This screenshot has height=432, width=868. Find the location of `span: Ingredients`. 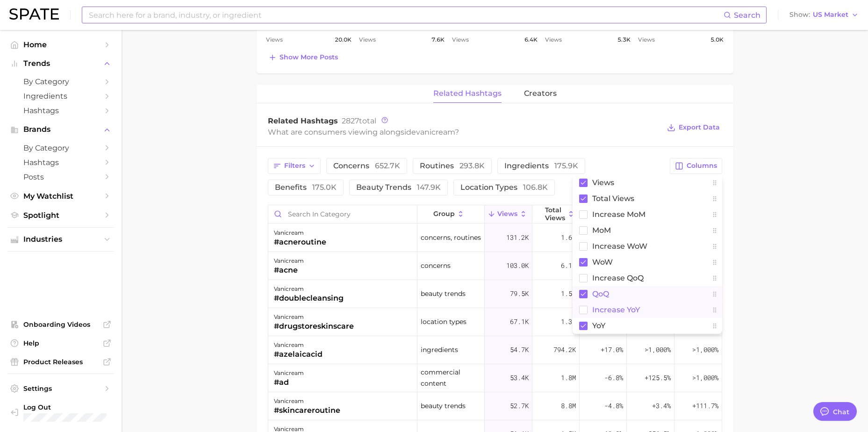

span: Ingredients is located at coordinates (61, 95).